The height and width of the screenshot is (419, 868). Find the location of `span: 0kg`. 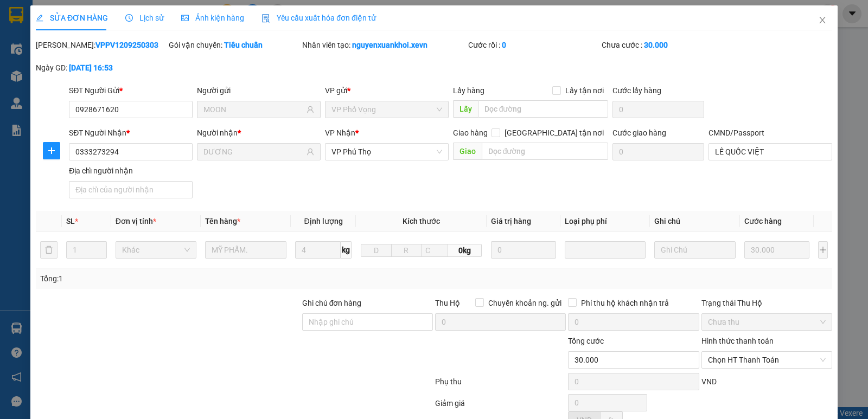

span: 0kg is located at coordinates (465, 251).